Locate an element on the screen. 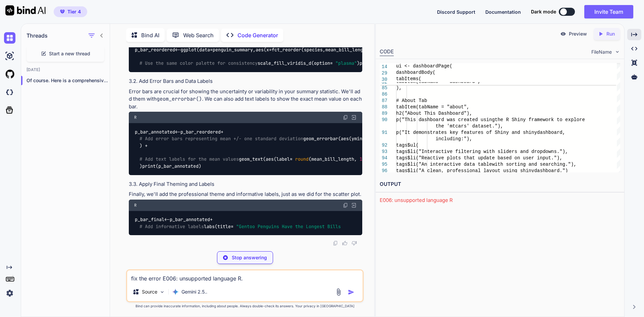 Image resolution: width=644 pixels, height=317 pixels. img: like is located at coordinates (345, 243).